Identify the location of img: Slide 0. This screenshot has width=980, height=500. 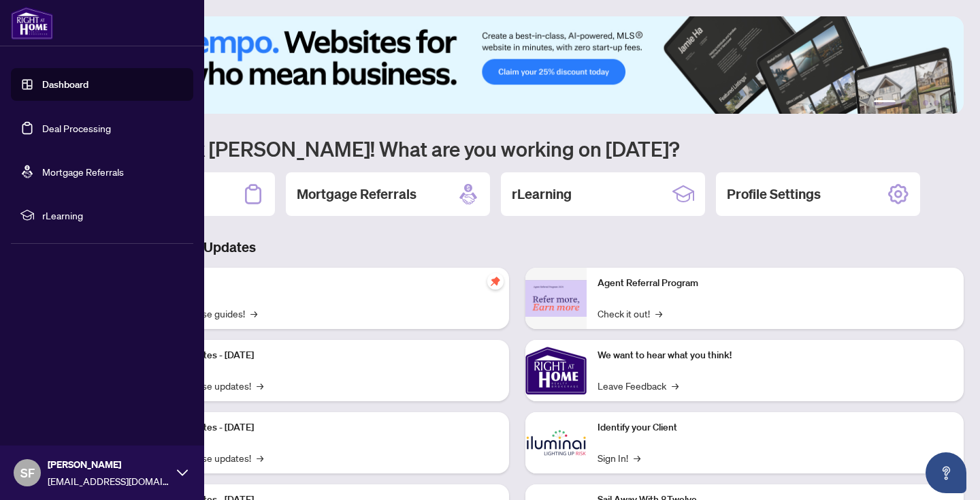
(518, 65).